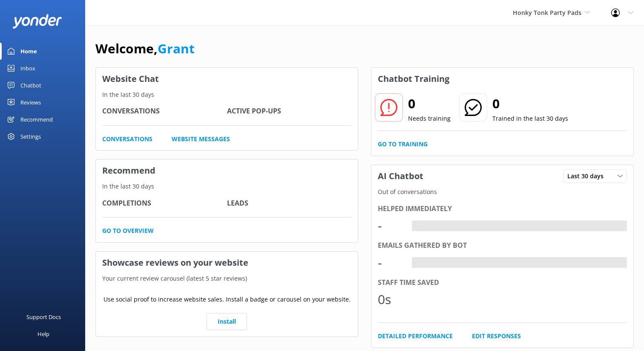 Image resolution: width=644 pixels, height=351 pixels. I want to click on a: Grant, so click(176, 48).